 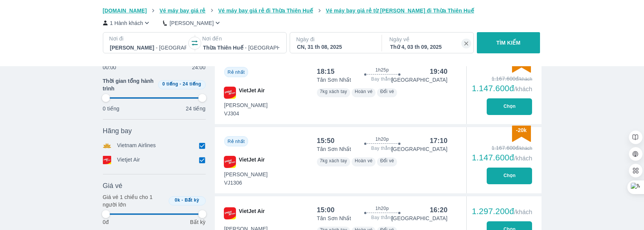 What do you see at coordinates (136, 146) in the screenshot?
I see `p: Vietnam Airlines` at bounding box center [136, 146].